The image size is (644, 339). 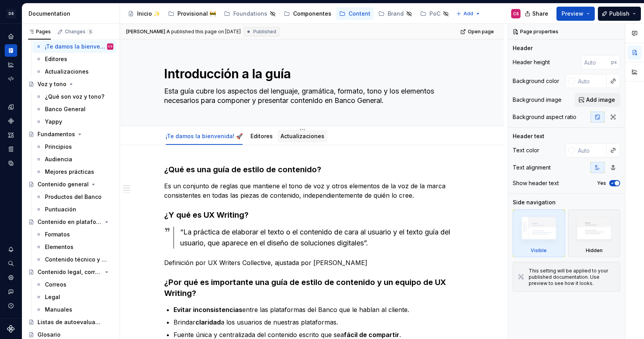 I want to click on span: Add, so click(x=468, y=14).